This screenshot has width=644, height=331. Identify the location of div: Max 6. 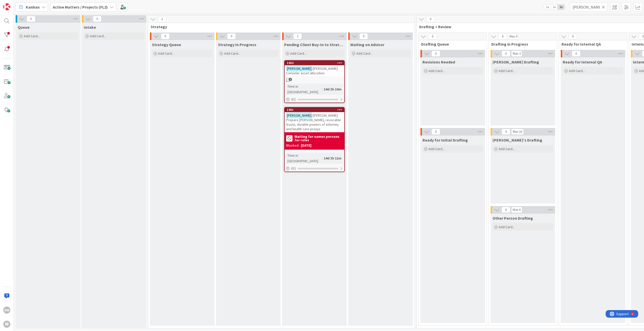
(516, 210).